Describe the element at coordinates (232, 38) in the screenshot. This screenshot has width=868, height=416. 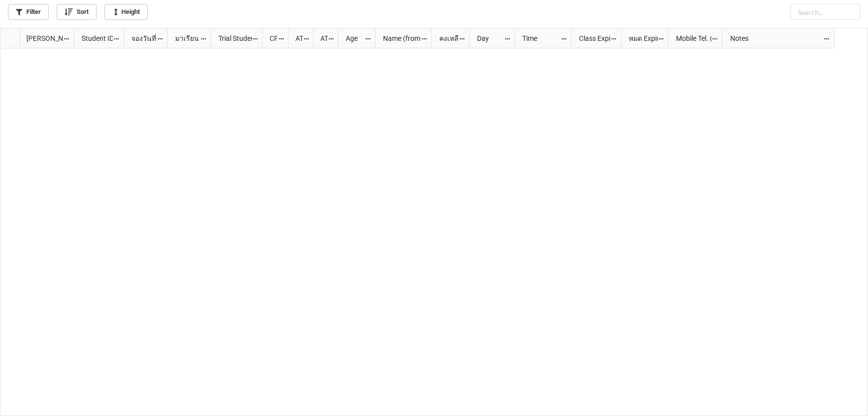
I see `div: Trial Student` at that location.